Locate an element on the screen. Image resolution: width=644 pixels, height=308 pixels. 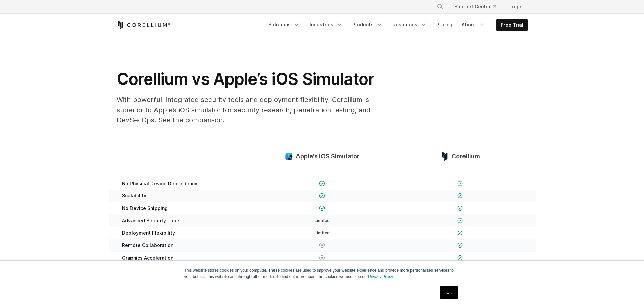
a: Resources is located at coordinates (410, 25).